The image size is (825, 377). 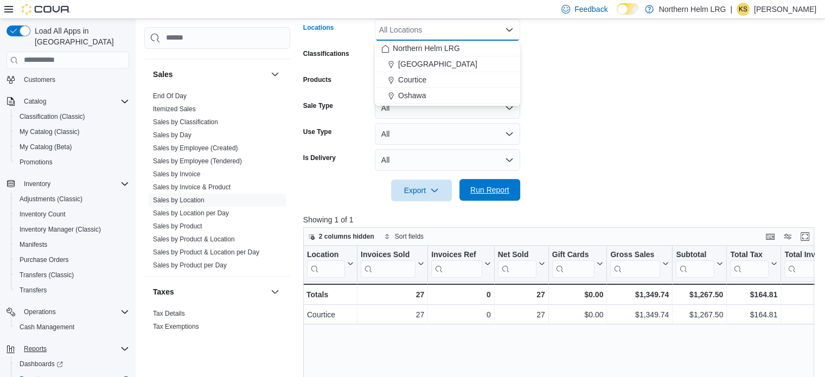 I want to click on button: Transfers (Classic), so click(x=72, y=275).